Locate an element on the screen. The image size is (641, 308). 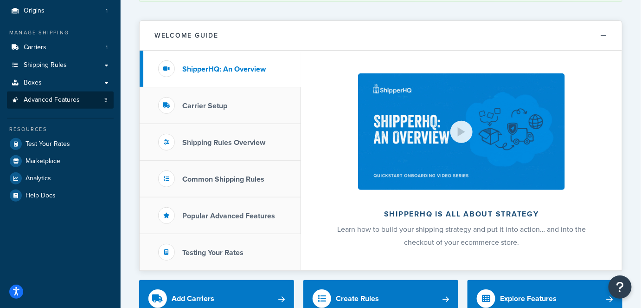
div: Explore Features is located at coordinates (528, 298).